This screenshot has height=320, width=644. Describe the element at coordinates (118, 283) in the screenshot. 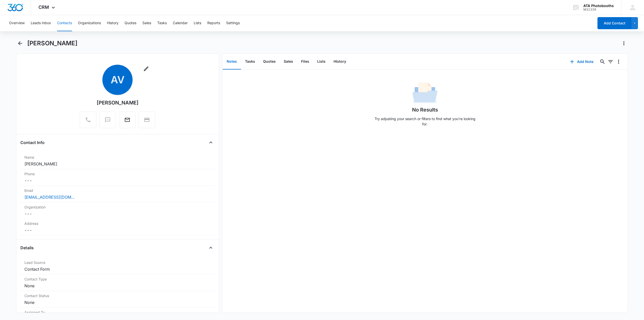

I see `div: Contact TypeNone` at that location.